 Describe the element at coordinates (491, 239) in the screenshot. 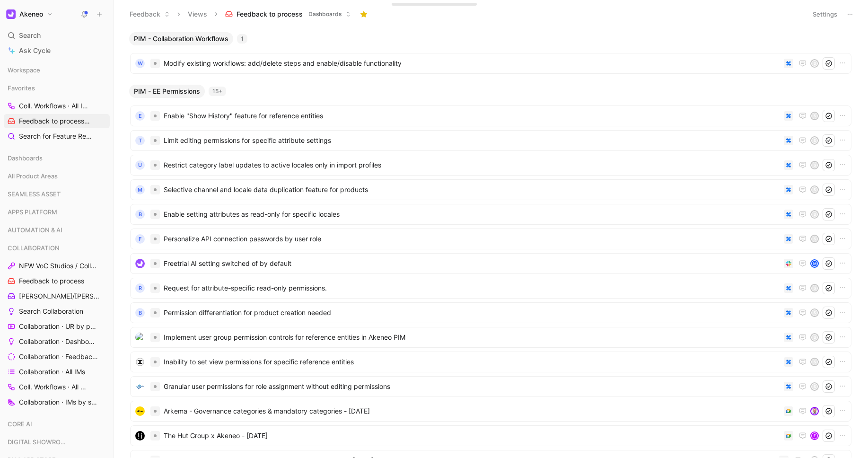

I see `a: FPersonalize API connection passwords by user roleS` at that location.